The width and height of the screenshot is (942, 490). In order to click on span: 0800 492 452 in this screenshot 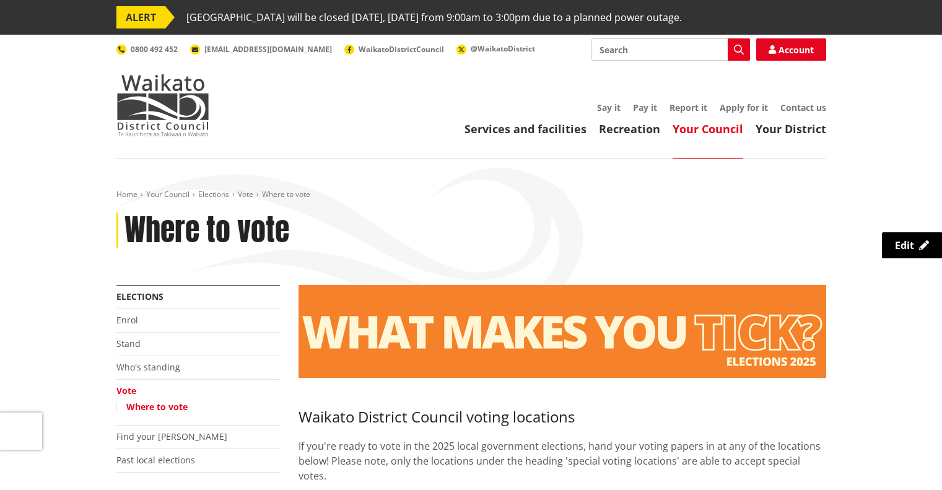, I will do `click(154, 49)`.